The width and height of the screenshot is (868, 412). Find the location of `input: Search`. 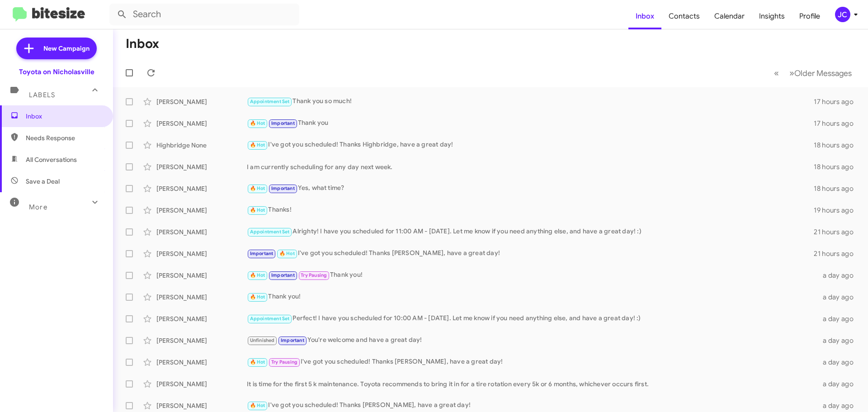

input: Search is located at coordinates (204, 14).